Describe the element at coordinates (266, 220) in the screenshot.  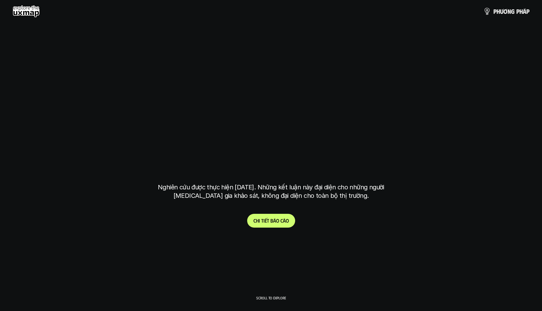
I see `span: ế` at that location.